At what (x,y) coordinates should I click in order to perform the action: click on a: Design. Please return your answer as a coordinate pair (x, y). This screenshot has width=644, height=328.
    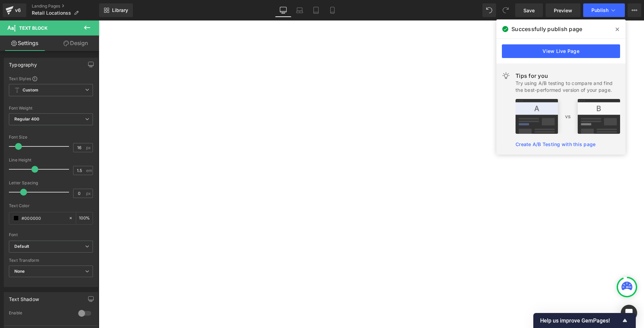
    Looking at the image, I should click on (76, 43).